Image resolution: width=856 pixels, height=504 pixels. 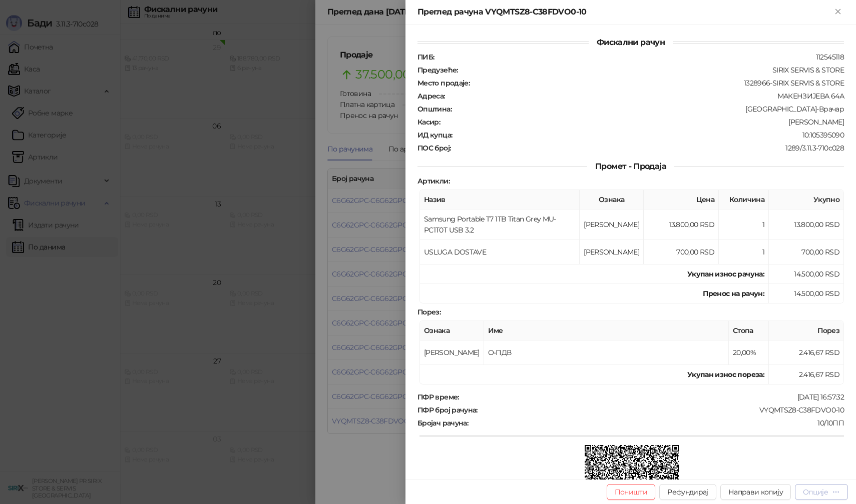 What do you see at coordinates (821, 492) in the screenshot?
I see `button: Опције` at bounding box center [821, 492].